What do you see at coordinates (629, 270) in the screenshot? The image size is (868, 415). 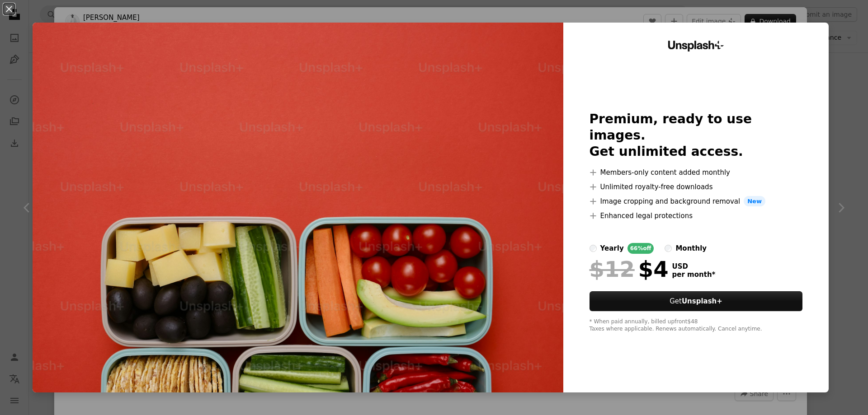 I see `div: $4` at bounding box center [629, 270].